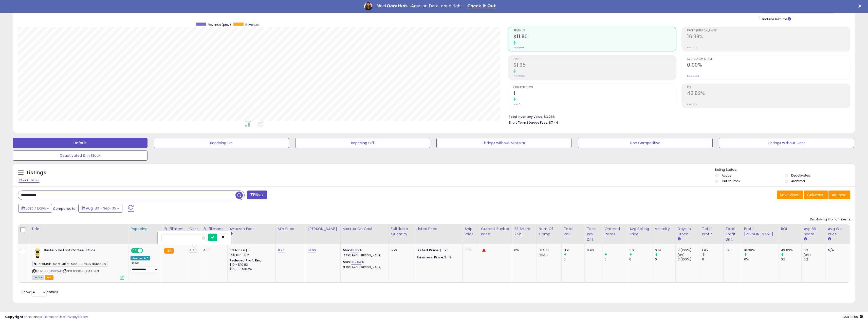 The image size is (868, 322). What do you see at coordinates (357, 262) in the screenshot?
I see `a: 107.64` at bounding box center [357, 262].